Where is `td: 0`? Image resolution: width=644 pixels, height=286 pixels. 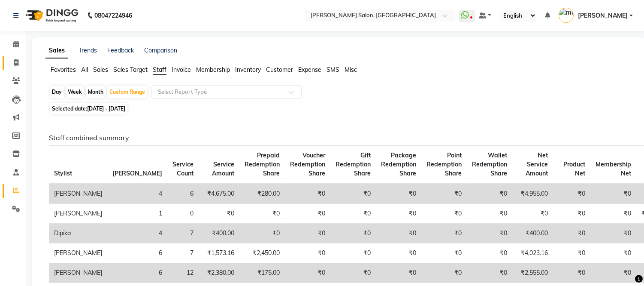
td: 0 is located at coordinates (183, 214).